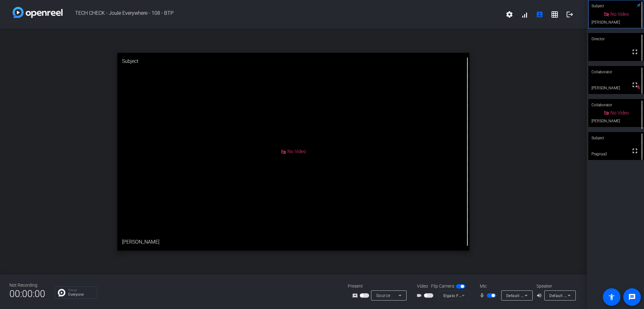 Image resolution: width=644 pixels, height=309 pixels. Describe the element at coordinates (509, 14) in the screenshot. I see `mat-icon: settings` at that location.